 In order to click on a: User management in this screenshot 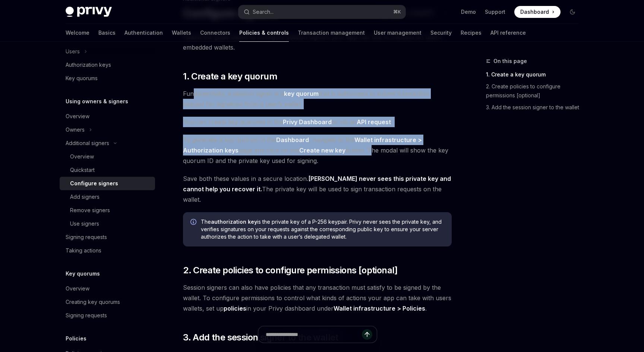, I will do `click(397, 33)`.